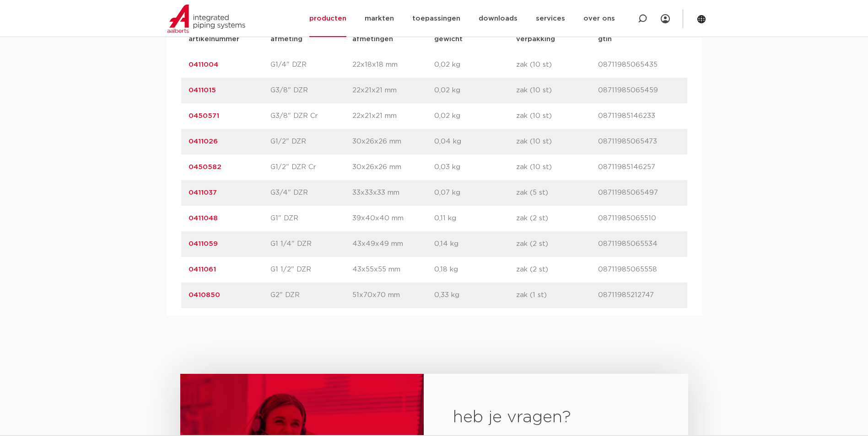  I want to click on a: 0411015, so click(202, 90).